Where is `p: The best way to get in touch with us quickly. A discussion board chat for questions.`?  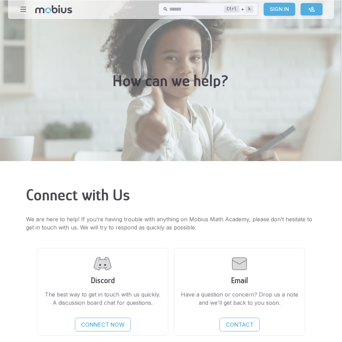 p: The best way to get in touch with us quickly. A discussion board chat for questions. is located at coordinates (103, 299).